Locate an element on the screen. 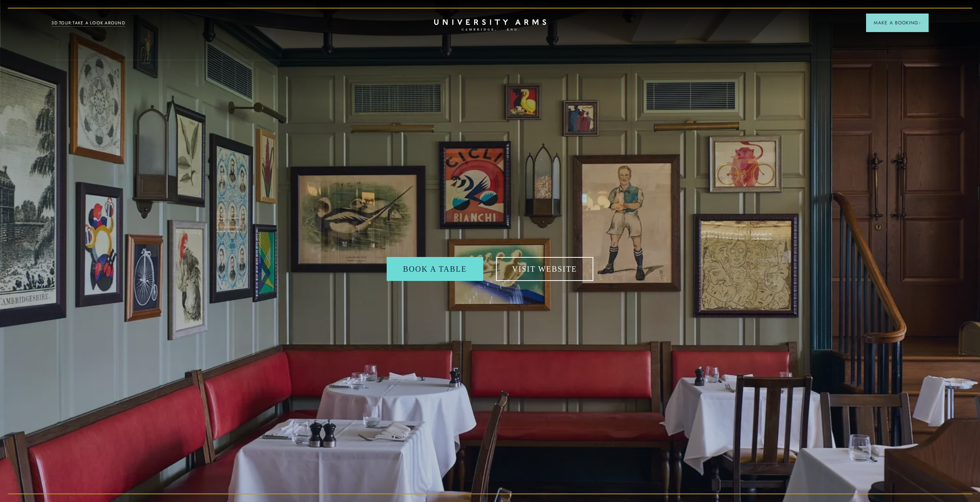  button: Make a BookingArrow icon is located at coordinates (898, 22).